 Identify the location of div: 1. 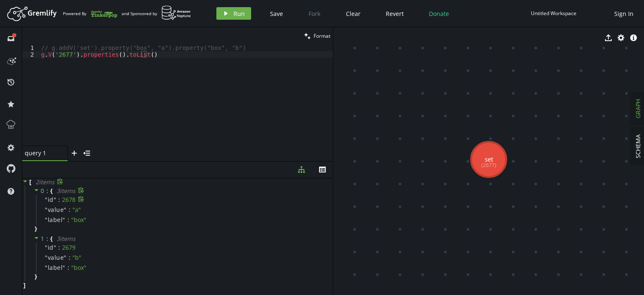
(30, 48).